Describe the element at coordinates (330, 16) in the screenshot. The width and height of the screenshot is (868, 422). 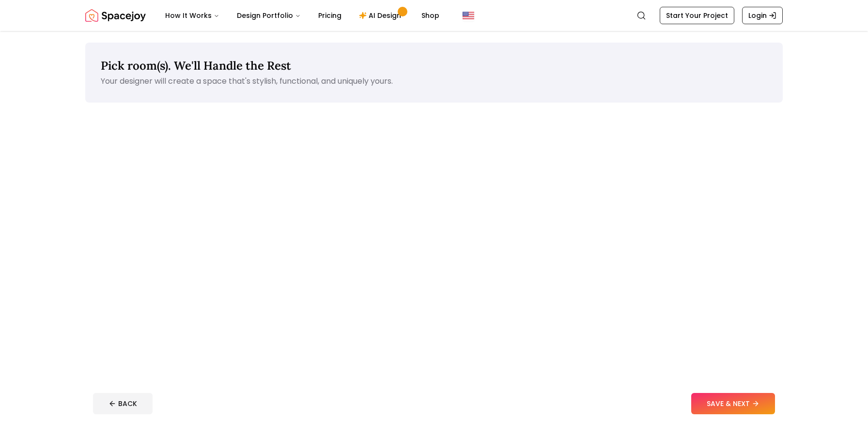
I see `a: Pricing` at that location.